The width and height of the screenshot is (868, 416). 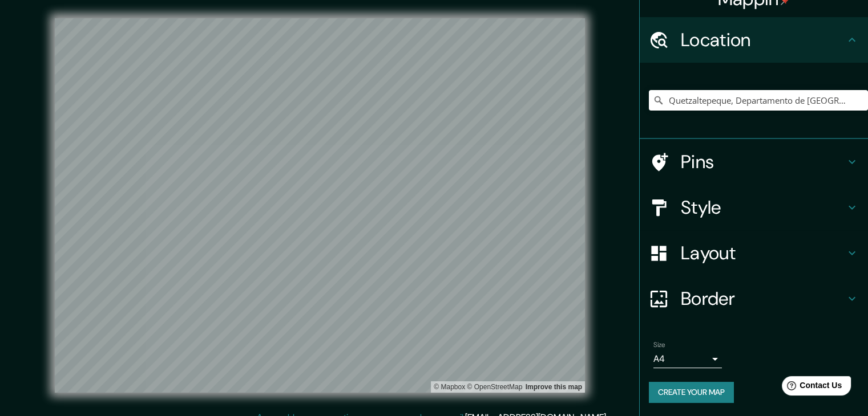 What do you see at coordinates (320, 205) in the screenshot?
I see `canvas: Map` at bounding box center [320, 205].